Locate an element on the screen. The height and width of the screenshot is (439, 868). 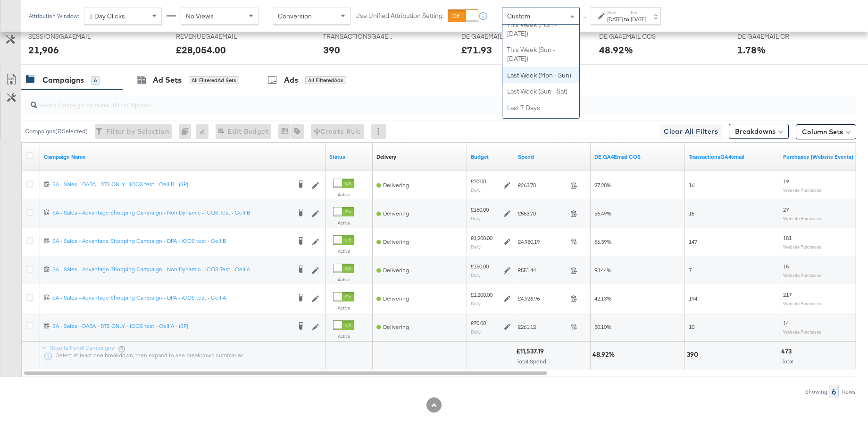
div: 0 is located at coordinates (187, 132).